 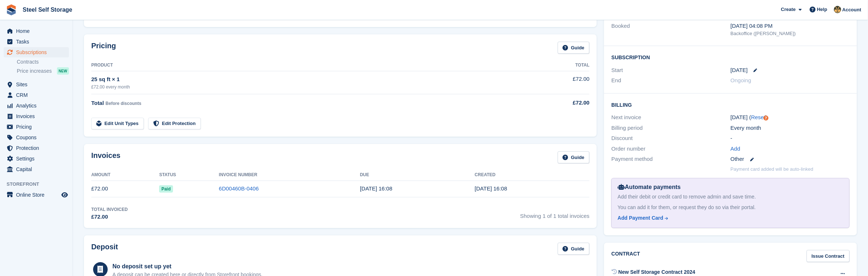 What do you see at coordinates (555, 213) in the screenshot?
I see `span: Showing 1 of 1 total invoices` at bounding box center [555, 213].